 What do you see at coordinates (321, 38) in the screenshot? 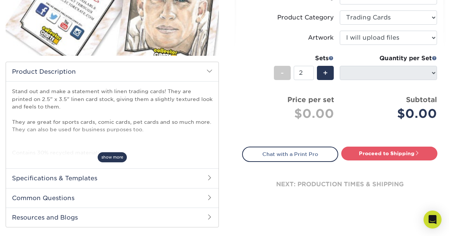
I see `div: Artwork` at bounding box center [321, 38].